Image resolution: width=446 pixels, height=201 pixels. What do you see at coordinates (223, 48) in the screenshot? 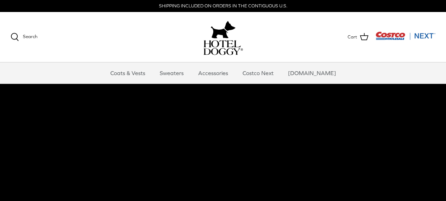
I see `img: hoteldoggycom` at bounding box center [223, 48].